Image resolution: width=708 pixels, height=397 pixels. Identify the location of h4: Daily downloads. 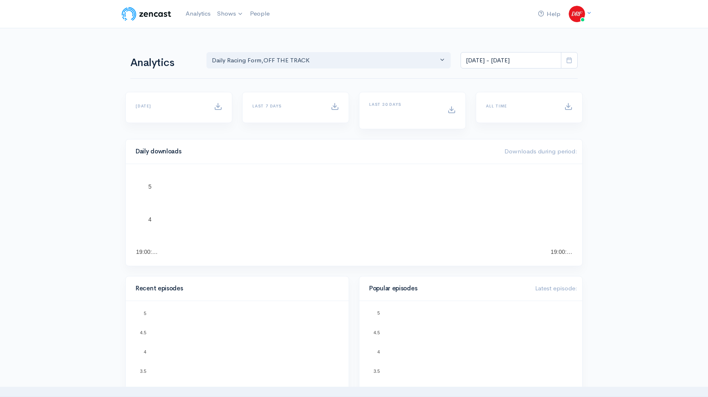
(315, 151).